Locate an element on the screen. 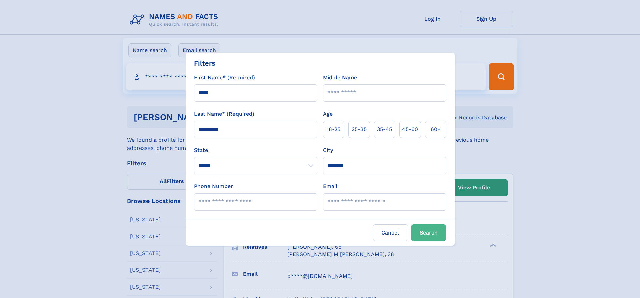  label: Email is located at coordinates (330, 186).